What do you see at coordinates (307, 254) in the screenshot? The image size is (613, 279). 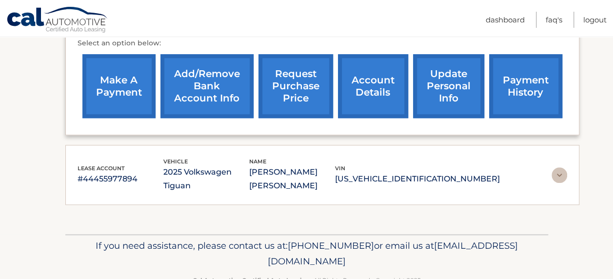 I see `p: If you need assistance, please contact us at: or email us at` at bounding box center [307, 254].